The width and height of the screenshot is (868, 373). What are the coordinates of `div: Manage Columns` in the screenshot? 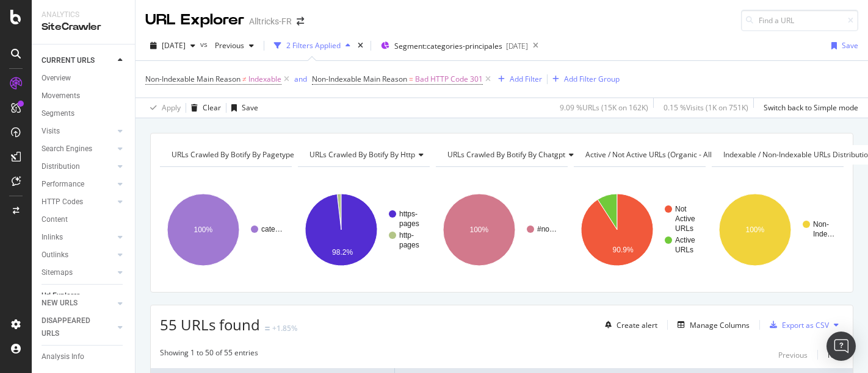 It's located at (720, 325).